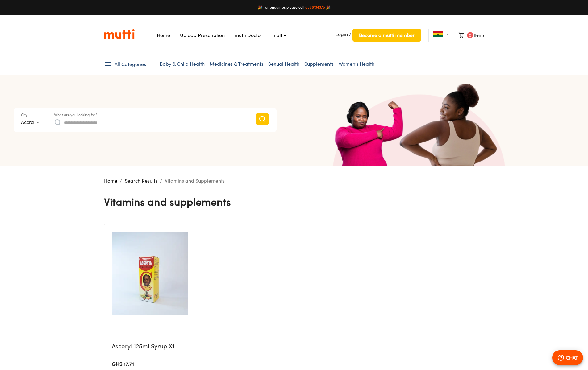 The height and width of the screenshot is (370, 588). Describe the element at coordinates (262, 119) in the screenshot. I see `button: Search` at that location.